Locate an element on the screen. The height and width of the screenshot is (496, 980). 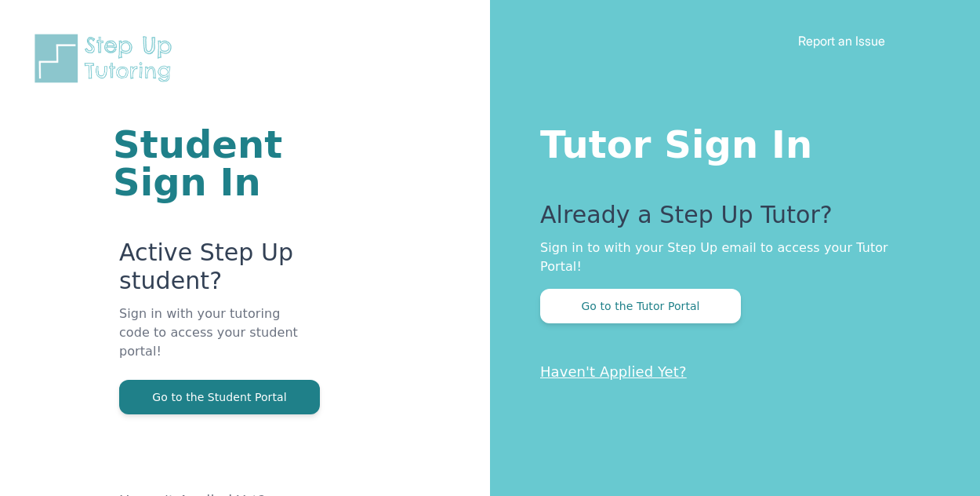
p: Active Step Up student? is located at coordinates (210, 271).